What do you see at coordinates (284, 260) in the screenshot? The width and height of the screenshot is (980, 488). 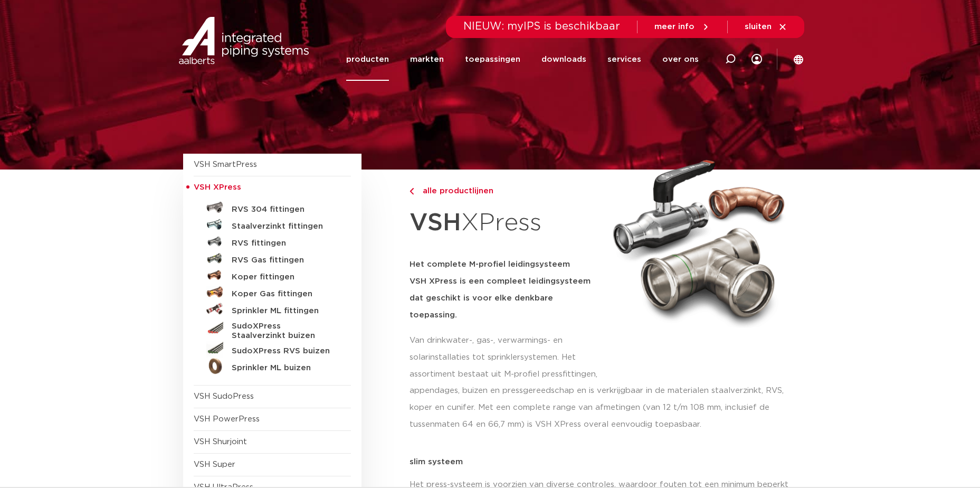 I see `h5: RVS Gas fittingen` at bounding box center [284, 260].